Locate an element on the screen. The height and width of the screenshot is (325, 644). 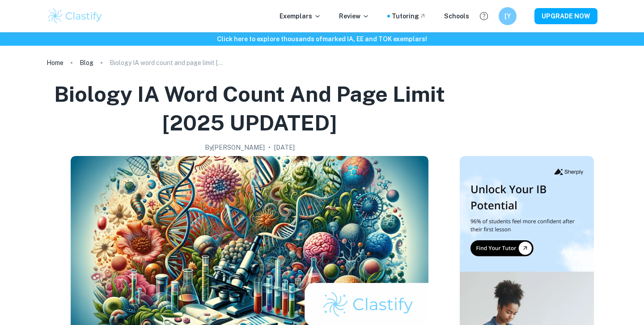
p: Biology IA word count and page limit [2025 UPDATED] is located at coordinates (168, 63).